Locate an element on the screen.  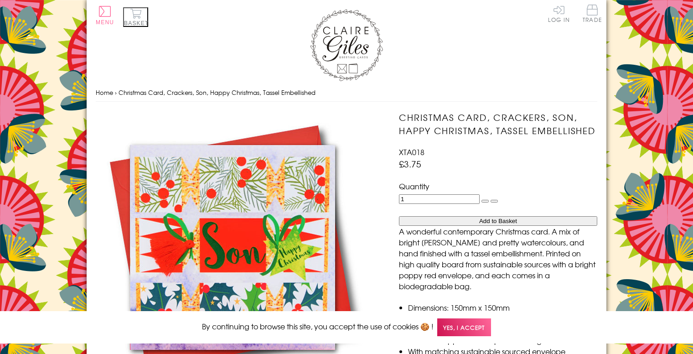
span: Add to Basket is located at coordinates (498, 221).